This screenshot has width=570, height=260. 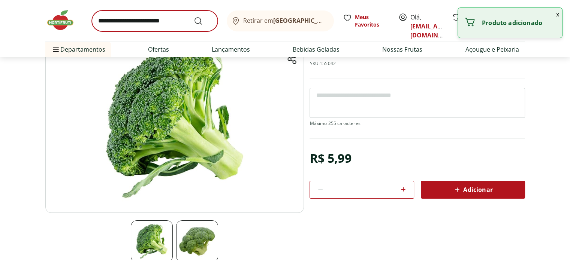 What do you see at coordinates (203, 21) in the screenshot?
I see `button: Submit Search` at bounding box center [203, 21].